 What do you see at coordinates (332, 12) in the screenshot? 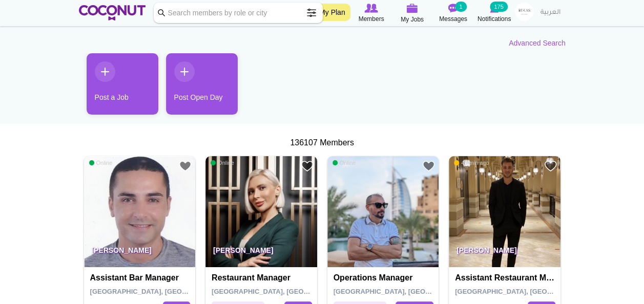
I see `a: My Plan` at bounding box center [332, 12].